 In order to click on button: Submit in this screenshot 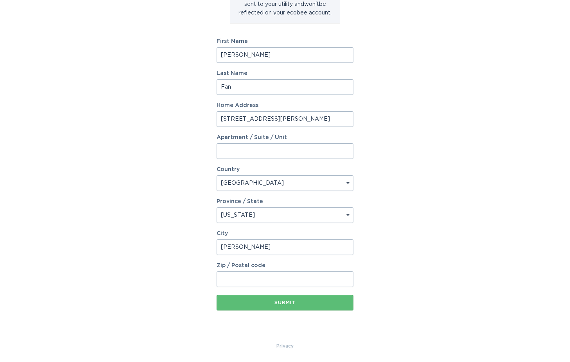, I will do `click(285, 303)`.